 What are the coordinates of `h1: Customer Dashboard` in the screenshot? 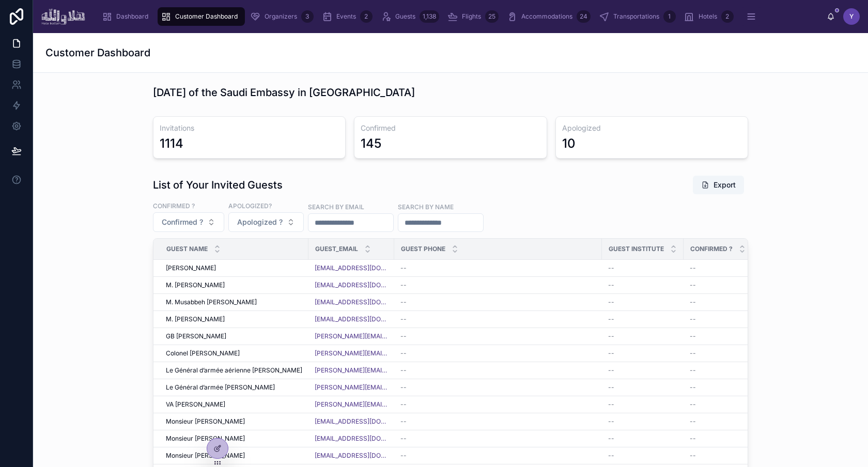 It's located at (97, 53).